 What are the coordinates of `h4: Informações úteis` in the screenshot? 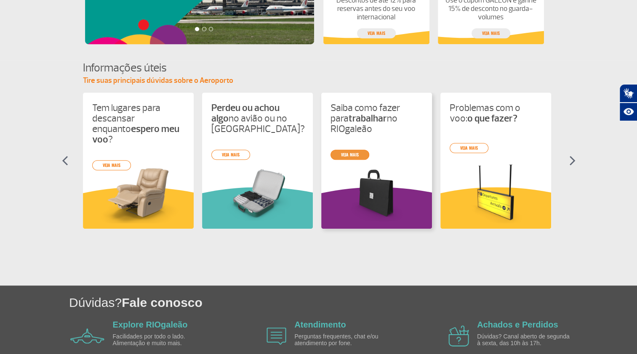 It's located at (319, 68).